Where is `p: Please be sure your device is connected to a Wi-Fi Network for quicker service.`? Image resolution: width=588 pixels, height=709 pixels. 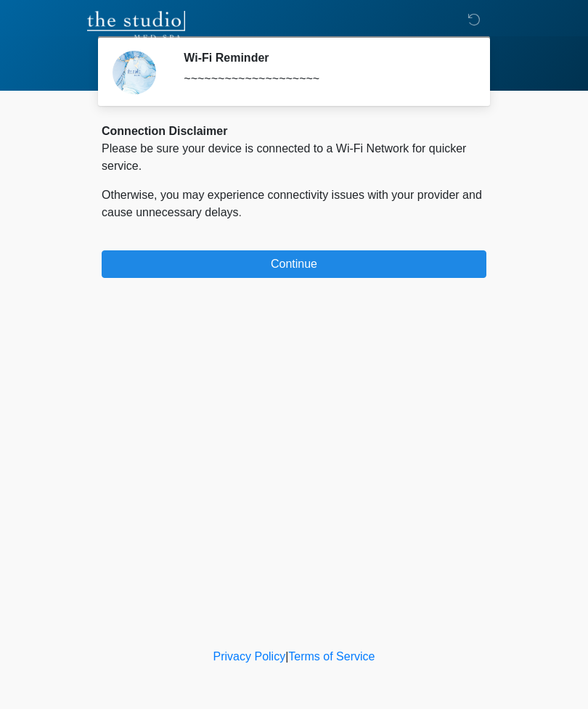
p: Please be sure your device is connected to a Wi-Fi Network for quicker service. is located at coordinates (294, 158).